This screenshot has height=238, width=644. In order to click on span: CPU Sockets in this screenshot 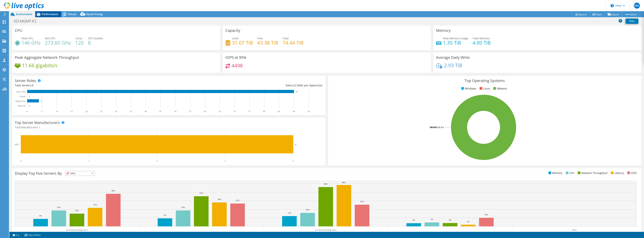, I will do `click(96, 38)`.